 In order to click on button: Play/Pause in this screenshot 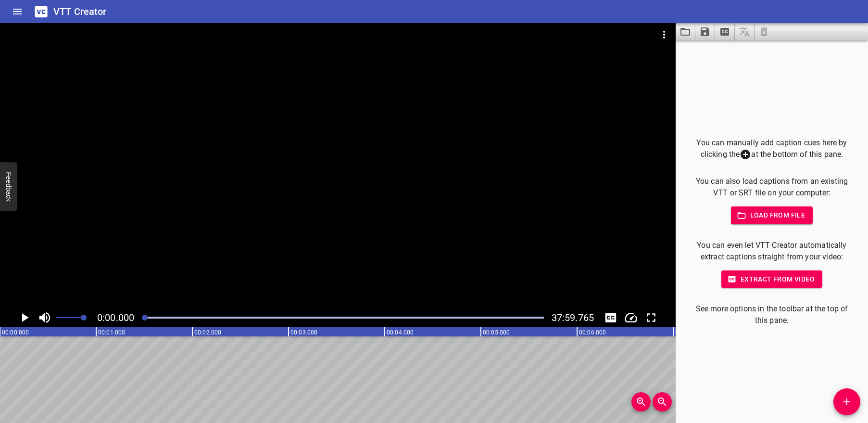, I will do `click(24, 318)`.